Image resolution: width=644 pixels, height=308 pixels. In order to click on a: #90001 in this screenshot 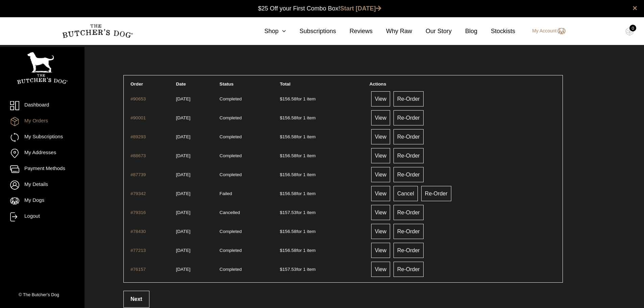, I will do `click(138, 117)`.